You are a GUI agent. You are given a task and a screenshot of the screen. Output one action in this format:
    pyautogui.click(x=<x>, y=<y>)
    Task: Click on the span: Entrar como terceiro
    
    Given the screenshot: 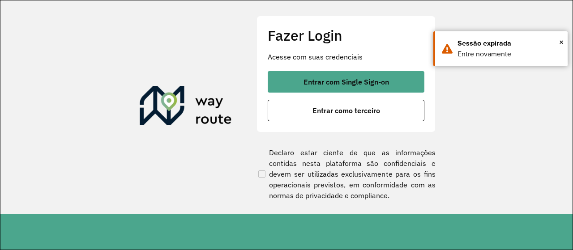 What is the action you would take?
    pyautogui.click(x=346, y=111)
    